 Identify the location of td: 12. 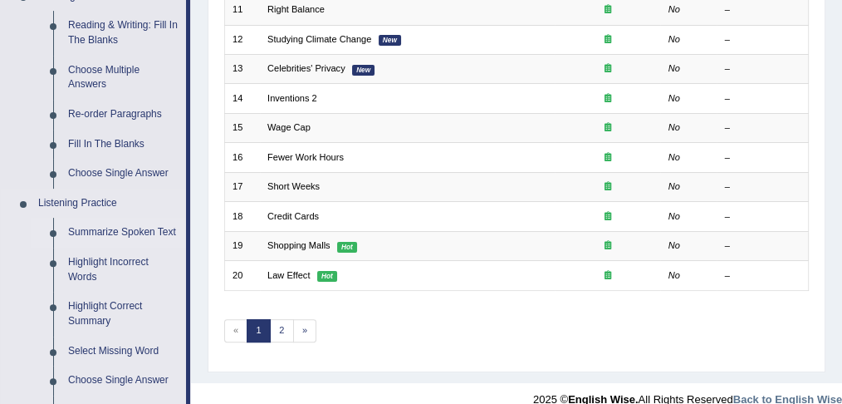
(242, 39).